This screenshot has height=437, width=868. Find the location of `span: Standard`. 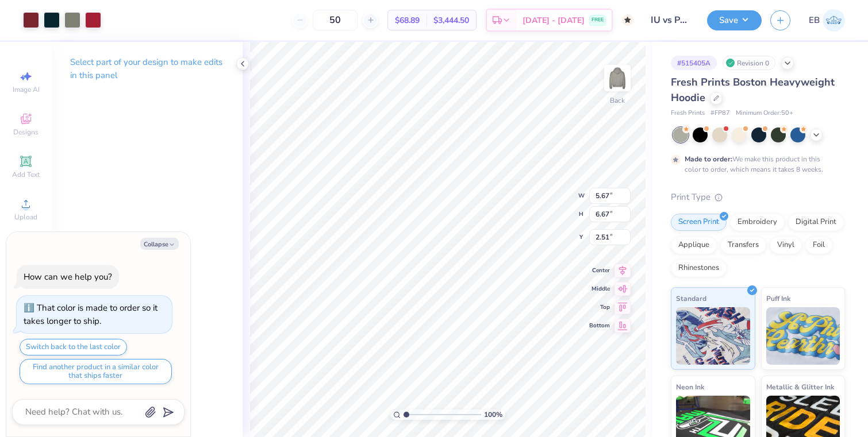

span: Standard is located at coordinates (691, 298).